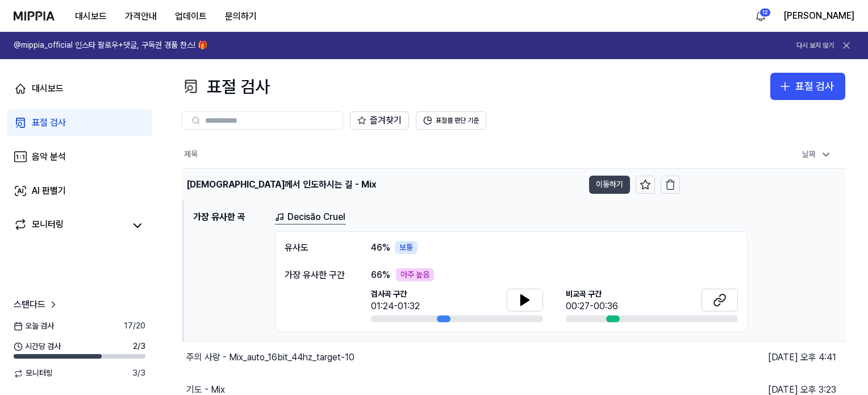 Image resolution: width=868 pixels, height=395 pixels. Describe the element at coordinates (431, 154) in the screenshot. I see `th: 제목` at that location.